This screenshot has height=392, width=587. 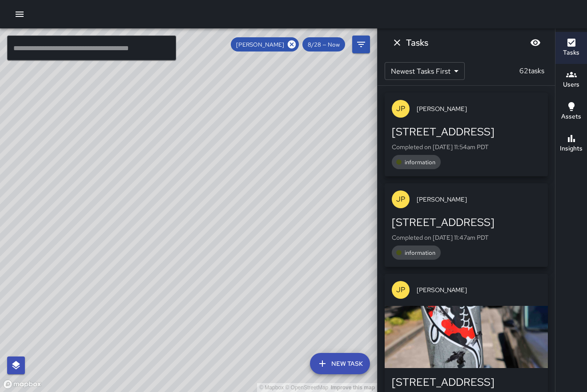 What do you see at coordinates (571, 48) in the screenshot?
I see `button: Tasks` at bounding box center [571, 48].